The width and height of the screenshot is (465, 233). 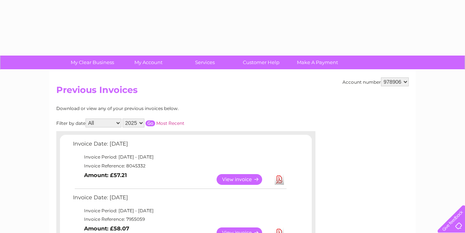 What do you see at coordinates (105, 175) in the screenshot?
I see `b: Amount: £57.21` at bounding box center [105, 175].